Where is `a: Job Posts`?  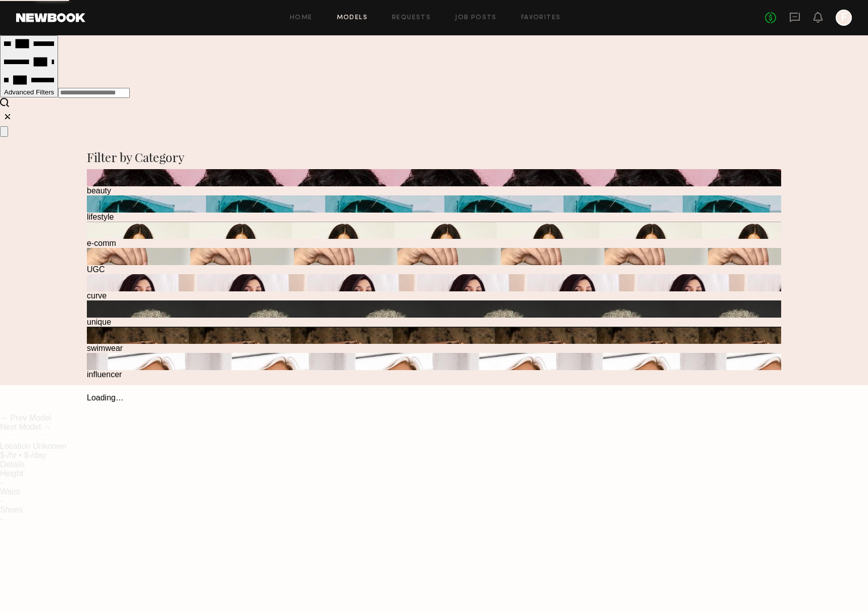
a: Job Posts is located at coordinates (476, 18).